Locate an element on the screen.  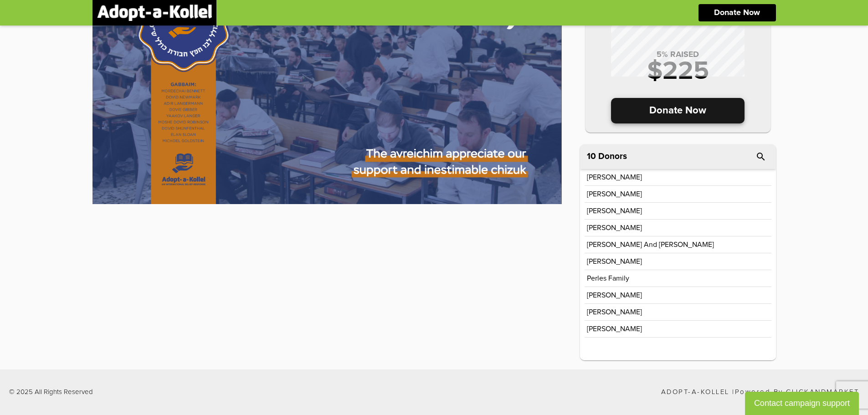
button: Contact campaign support is located at coordinates (802, 403).